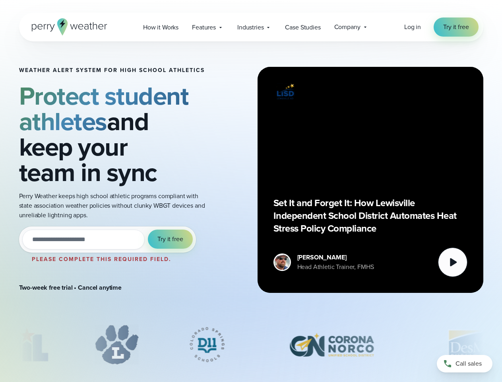 The width and height of the screenshot is (502, 382). What do you see at coordinates (207, 344) in the screenshot?
I see `img: Colorado-Springs-School-District.svg` at bounding box center [207, 344].